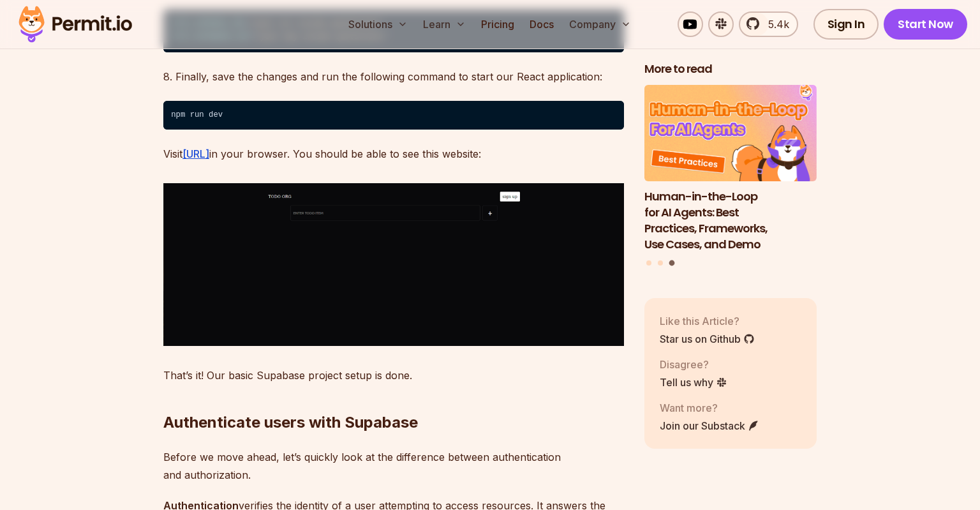 The image size is (980, 510). What do you see at coordinates (730, 169) in the screenshot?
I see `li: 3 of 3` at bounding box center [730, 169].